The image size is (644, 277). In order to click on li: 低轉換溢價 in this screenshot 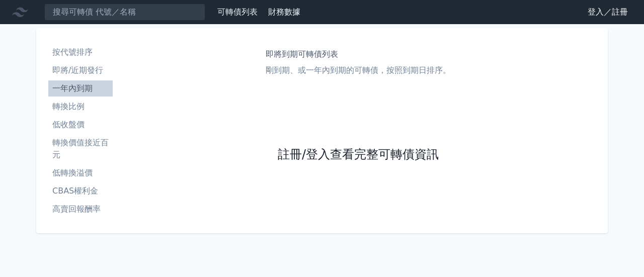, I will do `click(81, 173)`.